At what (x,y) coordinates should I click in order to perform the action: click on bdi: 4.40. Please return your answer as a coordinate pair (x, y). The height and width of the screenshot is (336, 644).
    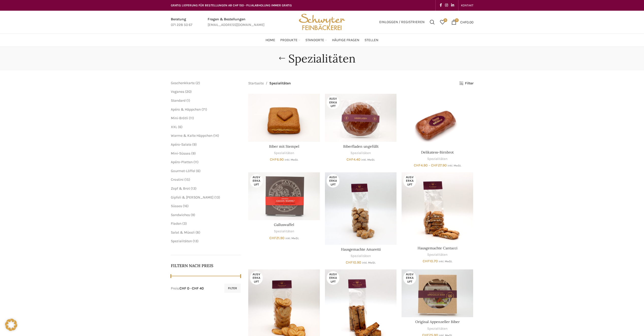
    Looking at the image, I should click on (353, 159).